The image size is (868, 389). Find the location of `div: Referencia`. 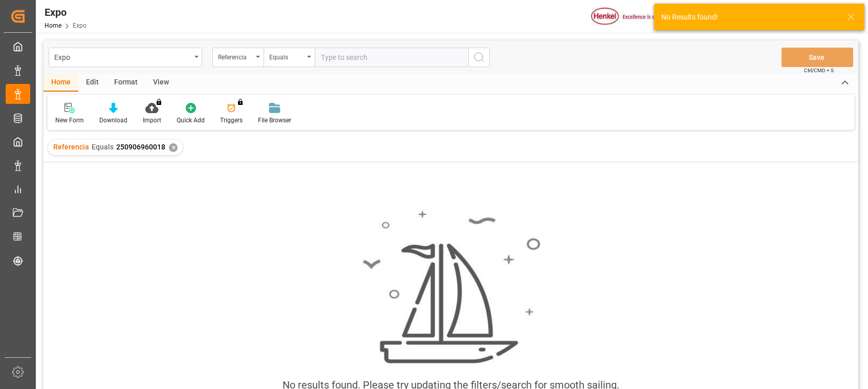

div: Referencia is located at coordinates (235, 56).